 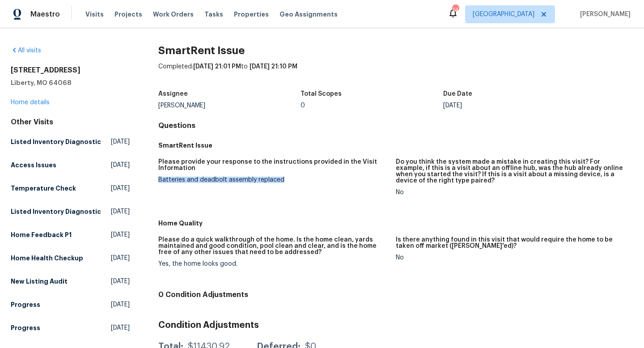 I want to click on div: Yes, the home looks good., so click(x=273, y=264).